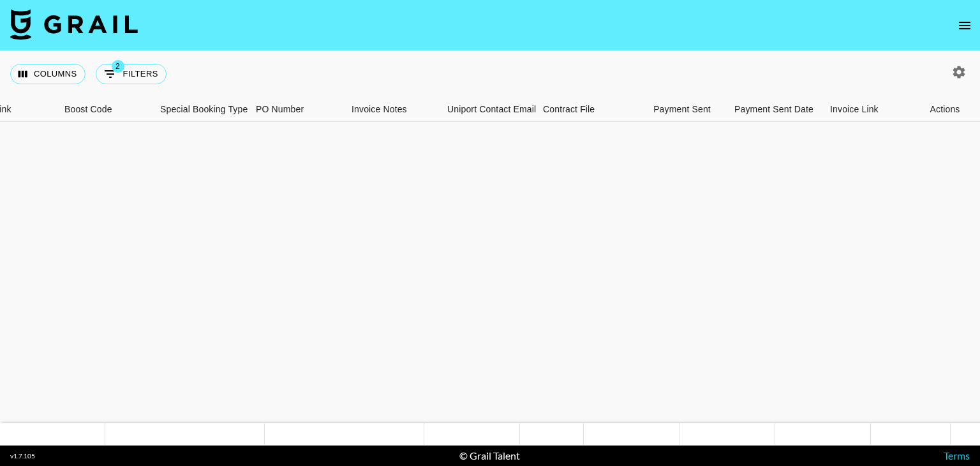 Image resolution: width=980 pixels, height=466 pixels. What do you see at coordinates (956, 455) in the screenshot?
I see `a: Terms` at bounding box center [956, 455].